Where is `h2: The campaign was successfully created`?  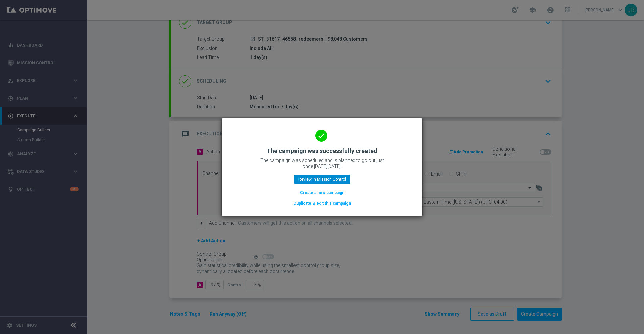 h2: The campaign was successfully created is located at coordinates (322, 151).